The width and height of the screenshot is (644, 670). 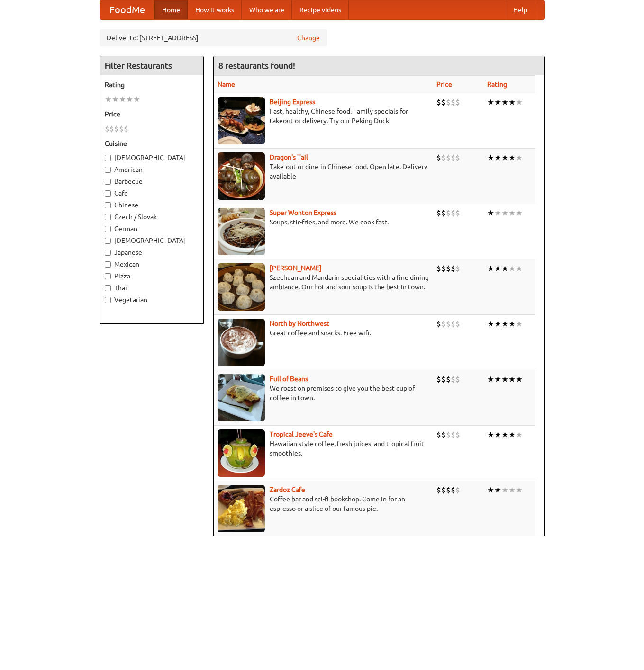 What do you see at coordinates (323, 504) in the screenshot?
I see `p: Coffee bar and sci-fi bookshop. Come in for an espresso or a slice of our famous pie.` at bounding box center [323, 504].